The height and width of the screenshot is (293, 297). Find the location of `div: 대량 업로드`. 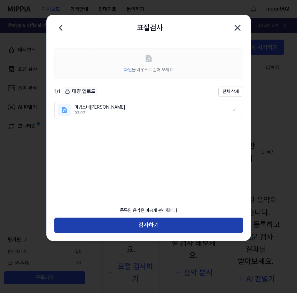

div: 대량 업로드 is located at coordinates (80, 91).